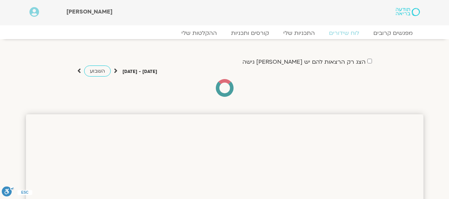 The height and width of the screenshot is (199, 449). Describe the element at coordinates (344, 33) in the screenshot. I see `a: לוח שידורים` at that location.